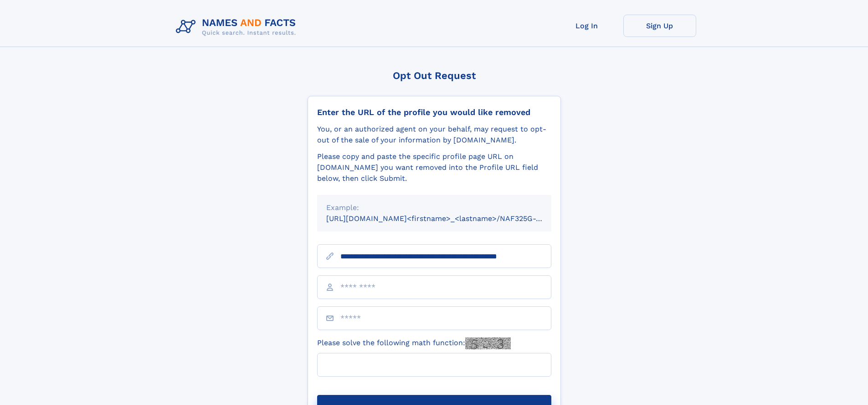 This screenshot has width=868, height=405. Describe the element at coordinates (434, 208) in the screenshot. I see `div: Example:` at that location.